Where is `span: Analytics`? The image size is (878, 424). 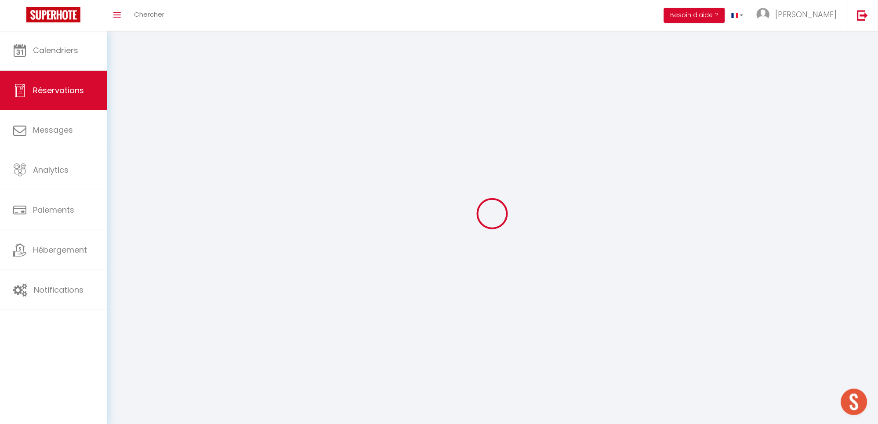
span: Analytics is located at coordinates (51, 170).